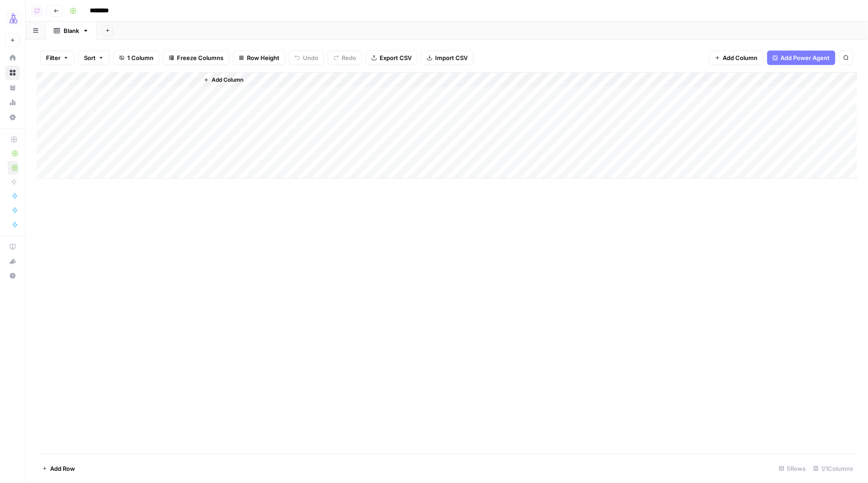 This screenshot has width=868, height=483. What do you see at coordinates (13, 18) in the screenshot?
I see `button: Workspace: AirOps Growth` at bounding box center [13, 18].